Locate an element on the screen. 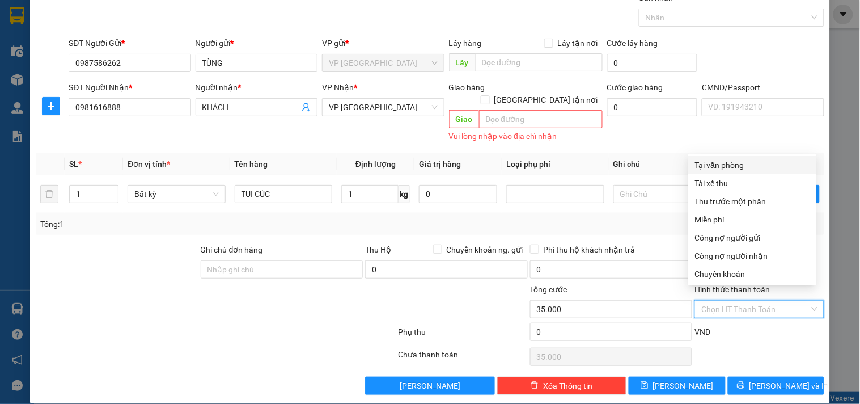 This screenshot has height=404, width=860. span: delete is located at coordinates (534, 385).